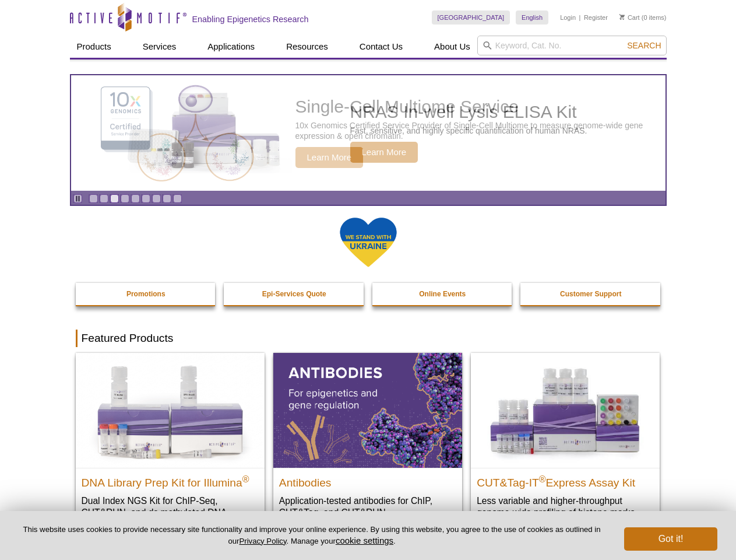 Image resolution: width=736 pixels, height=560 pixels. Describe the element at coordinates (671, 539) in the screenshot. I see `button: Got it!` at that location.